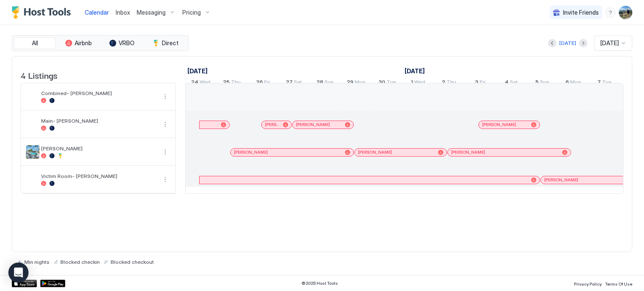 This screenshot has width=644, height=291. What do you see at coordinates (294, 83) in the screenshot?
I see `a: September 27, 2025` at bounding box center [294, 83].